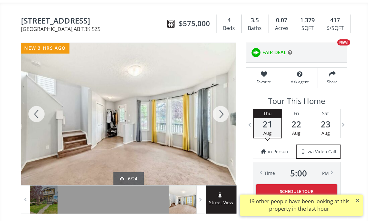 Image resolution: width=368 pixels, height=221 pixels. I want to click on div: 0.07, so click(282, 20).